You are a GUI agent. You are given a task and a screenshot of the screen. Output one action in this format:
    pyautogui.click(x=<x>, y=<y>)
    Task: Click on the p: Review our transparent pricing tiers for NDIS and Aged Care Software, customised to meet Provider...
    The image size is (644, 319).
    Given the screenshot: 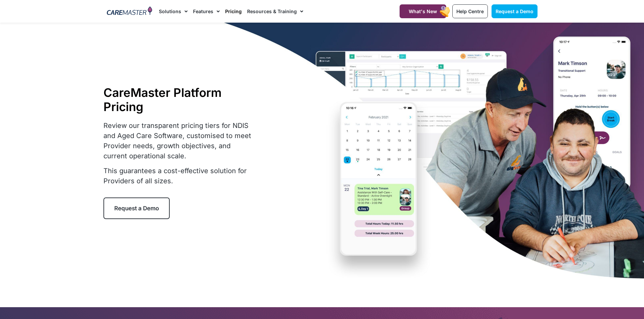 What is the action you would take?
    pyautogui.click(x=179, y=141)
    